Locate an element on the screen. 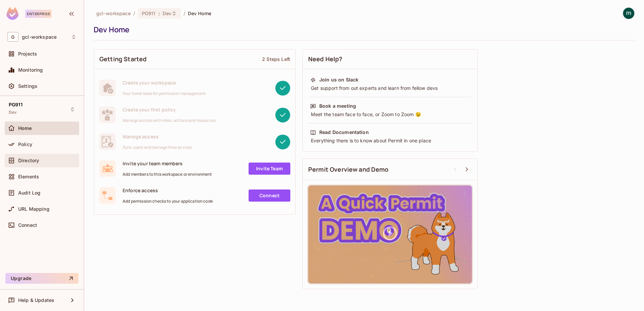 The width and height of the screenshot is (644, 311). span: Settings is located at coordinates (28, 86).